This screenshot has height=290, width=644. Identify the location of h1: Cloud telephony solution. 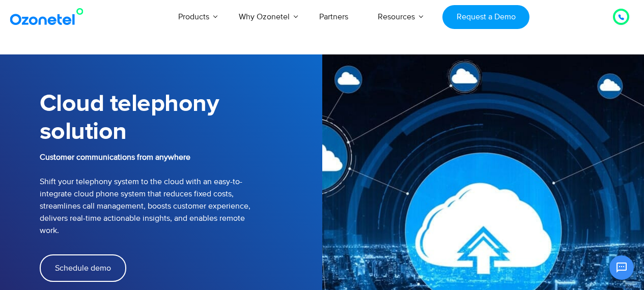
(181, 118).